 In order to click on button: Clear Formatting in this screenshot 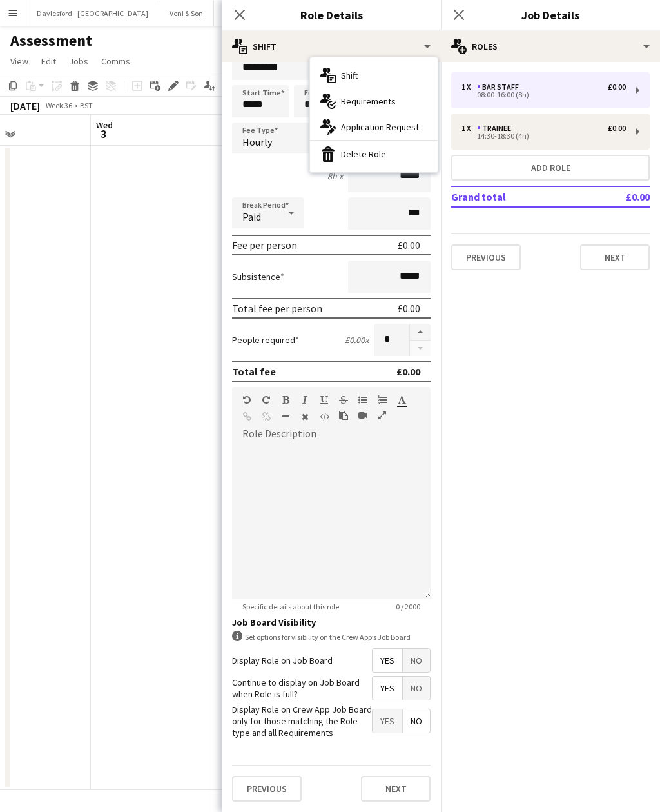, I will do `click(305, 417)`.